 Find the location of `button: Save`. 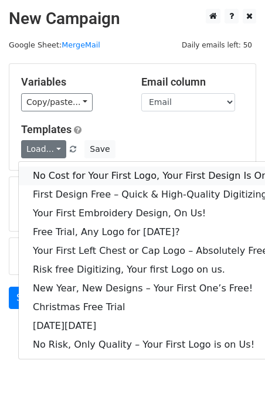

button: Save is located at coordinates (100, 149).